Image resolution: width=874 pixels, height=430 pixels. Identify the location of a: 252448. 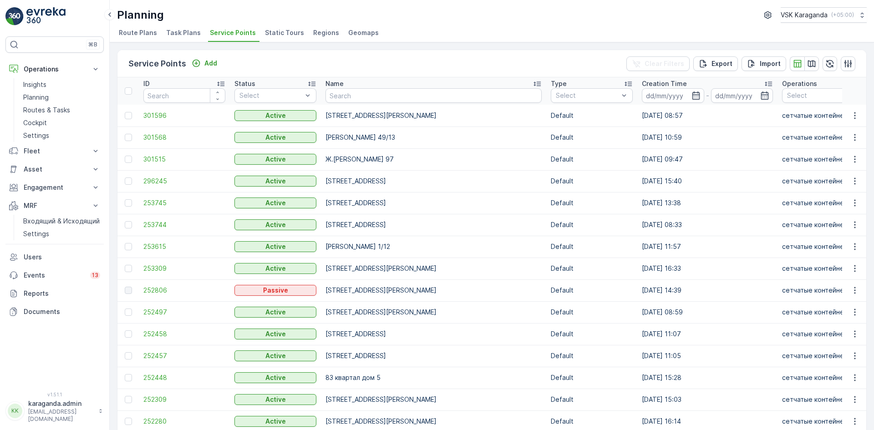
(184, 378).